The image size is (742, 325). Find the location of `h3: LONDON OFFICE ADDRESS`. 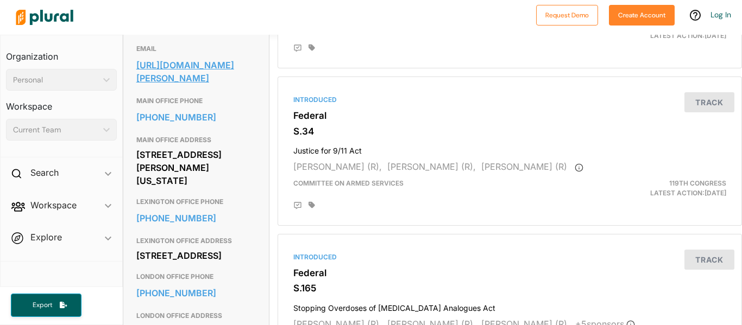

h3: LONDON OFFICE ADDRESS is located at coordinates (196, 316).